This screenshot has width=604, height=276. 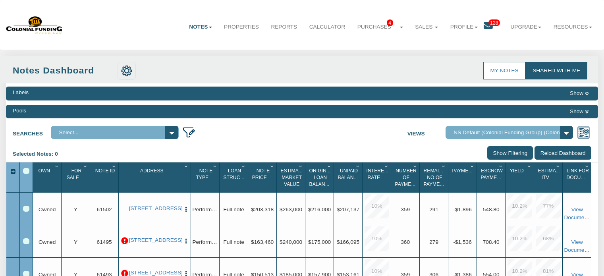 What do you see at coordinates (552, 174) in the screenshot?
I see `span: Estimated Itv` at bounding box center [552, 174].